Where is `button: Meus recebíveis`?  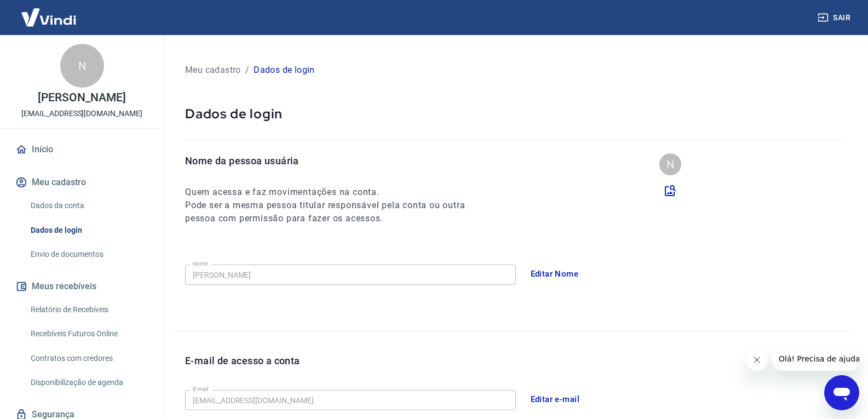
button: Meus recebíveis is located at coordinates (82, 286).